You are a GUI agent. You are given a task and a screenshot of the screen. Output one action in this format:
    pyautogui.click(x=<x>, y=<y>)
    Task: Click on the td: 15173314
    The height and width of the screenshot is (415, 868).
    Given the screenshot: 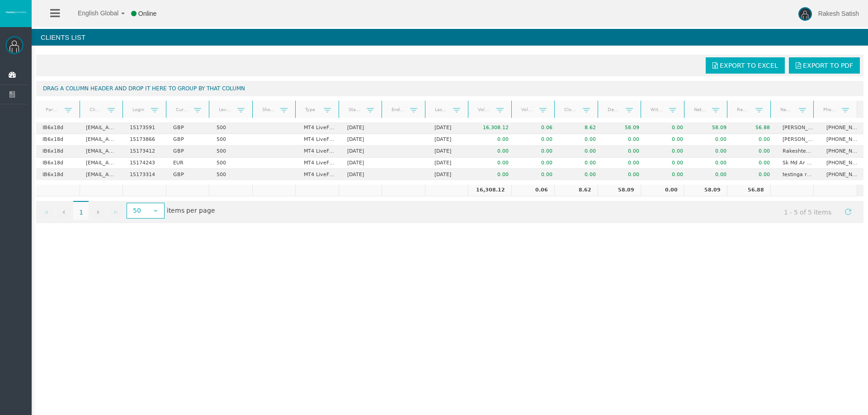 What is the action you would take?
    pyautogui.click(x=145, y=175)
    